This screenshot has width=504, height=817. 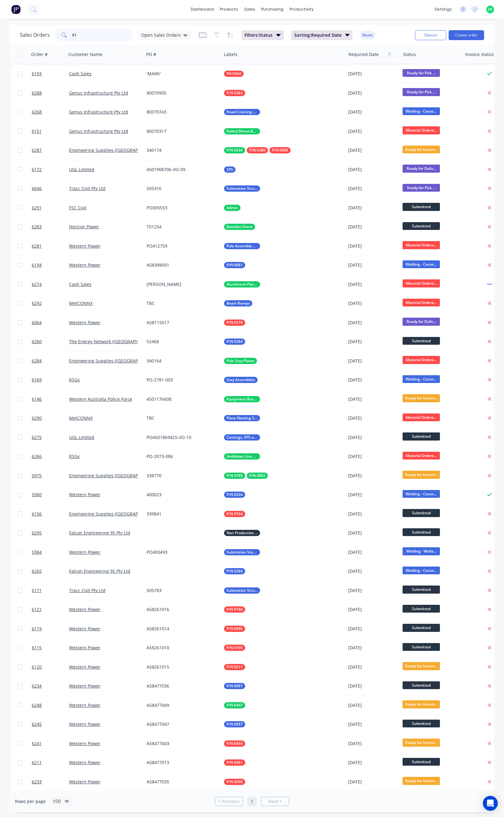 What do you see at coordinates (421, 474) in the screenshot?
I see `span: Ready for Assem...` at bounding box center [421, 474].